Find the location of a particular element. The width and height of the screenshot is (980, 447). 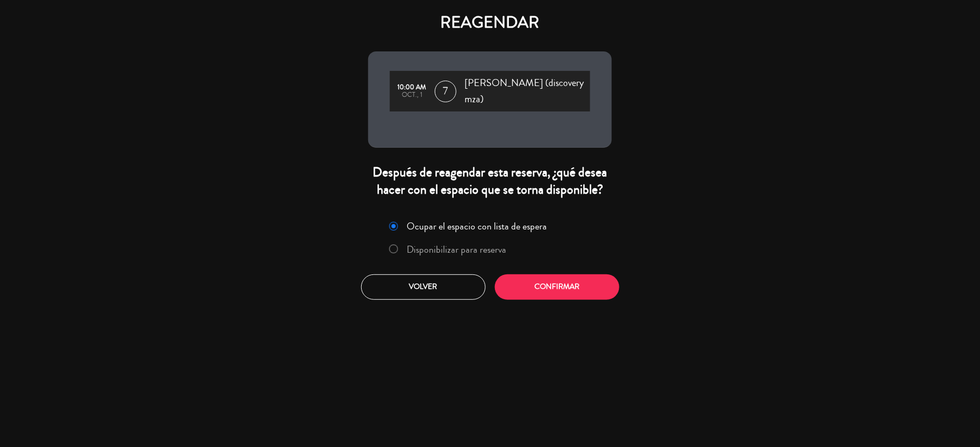

div: Después de reagendar esta reserva, ¿qué desea hacer con el espacio que se torna disponible? is located at coordinates (490, 181).